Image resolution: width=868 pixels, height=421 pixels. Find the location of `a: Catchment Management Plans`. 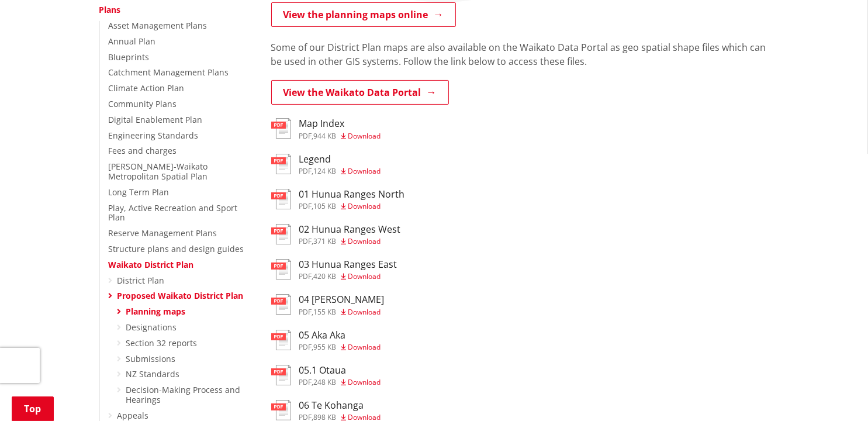

a: Catchment Management Plans is located at coordinates (169, 72).